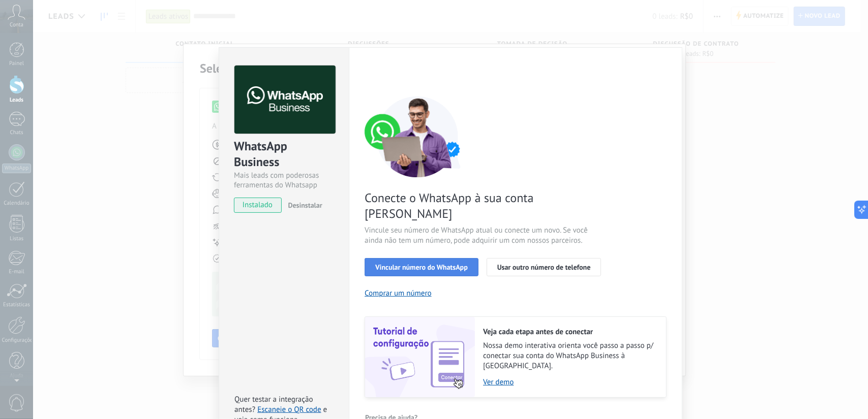 The image size is (868, 419). What do you see at coordinates (544, 267) in the screenshot?
I see `span: Usar outro número de telefone` at bounding box center [544, 267].